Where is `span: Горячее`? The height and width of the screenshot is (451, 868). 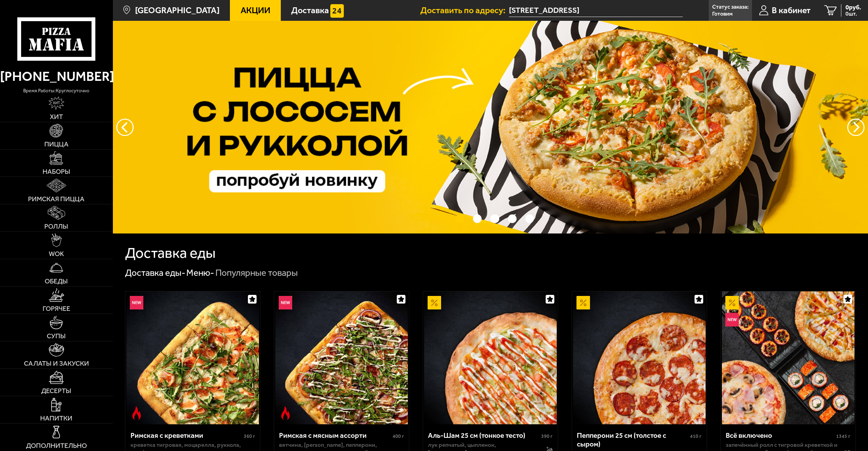 span: Горячее is located at coordinates (57, 309).